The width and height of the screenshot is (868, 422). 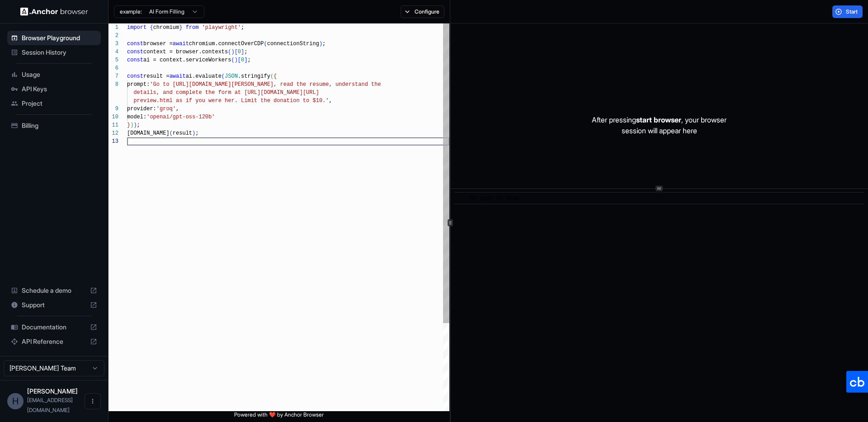 I want to click on div: 12, so click(x=113, y=133).